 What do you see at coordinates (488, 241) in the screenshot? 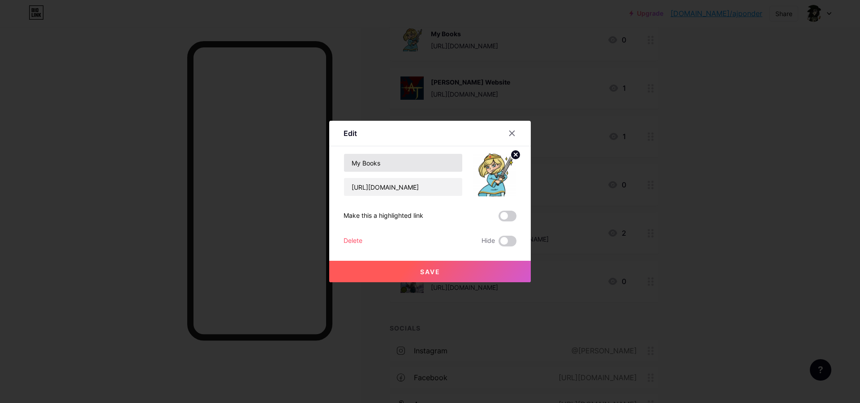
I see `span: Hide` at bounding box center [488, 241].